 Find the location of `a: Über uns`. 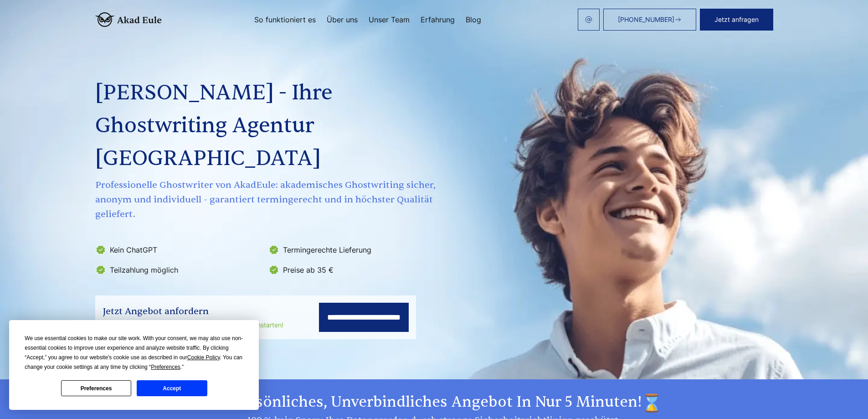

a: Über uns is located at coordinates (342, 19).